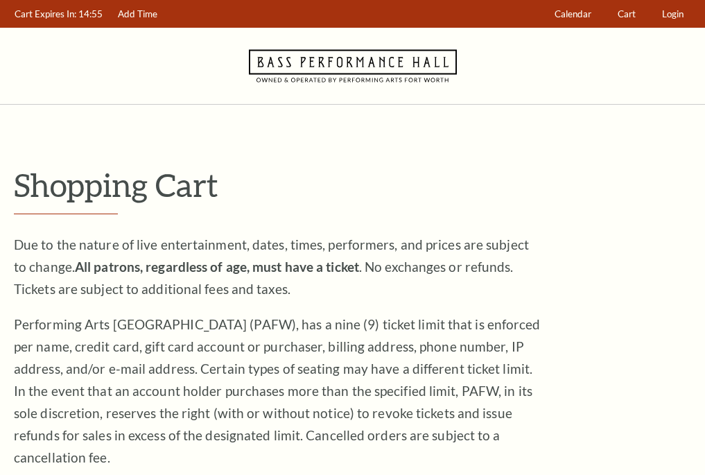 The image size is (705, 475). I want to click on span: Cart Expires In:, so click(45, 14).